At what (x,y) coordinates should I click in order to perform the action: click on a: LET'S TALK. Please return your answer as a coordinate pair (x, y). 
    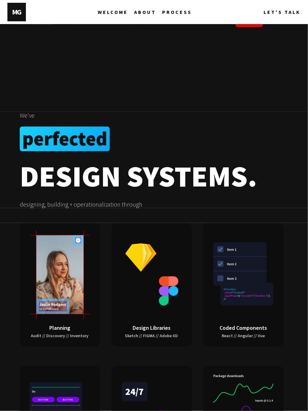
    Looking at the image, I should click on (282, 12).